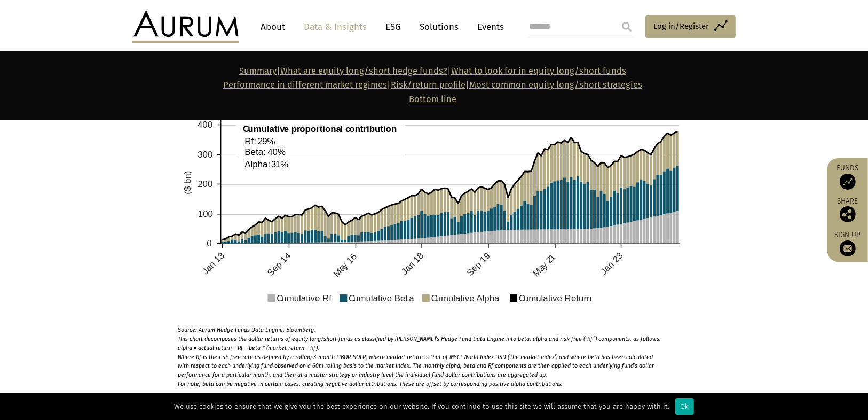  Describe the element at coordinates (848, 210) in the screenshot. I see `div: Share` at that location.